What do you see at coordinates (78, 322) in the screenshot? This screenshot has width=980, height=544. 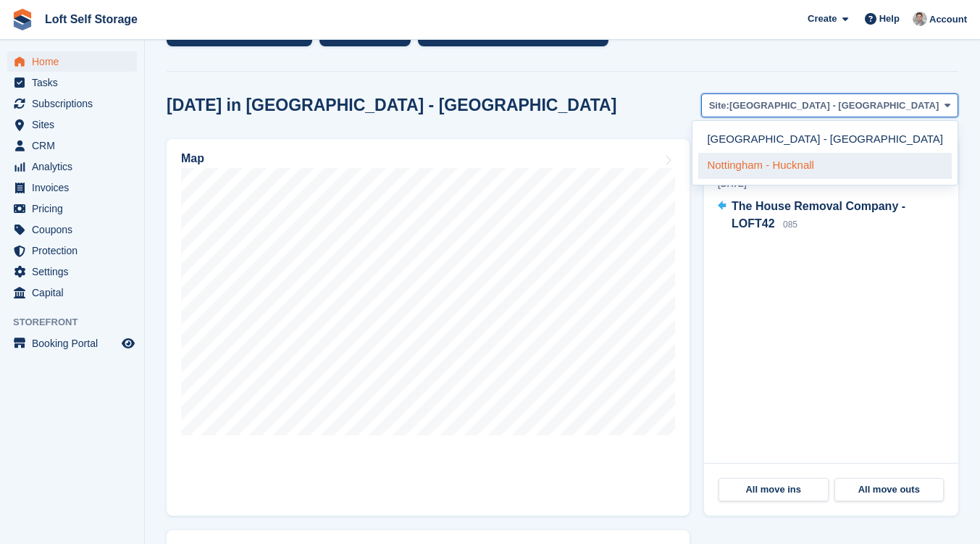 I see `span: Storefront` at bounding box center [78, 322].